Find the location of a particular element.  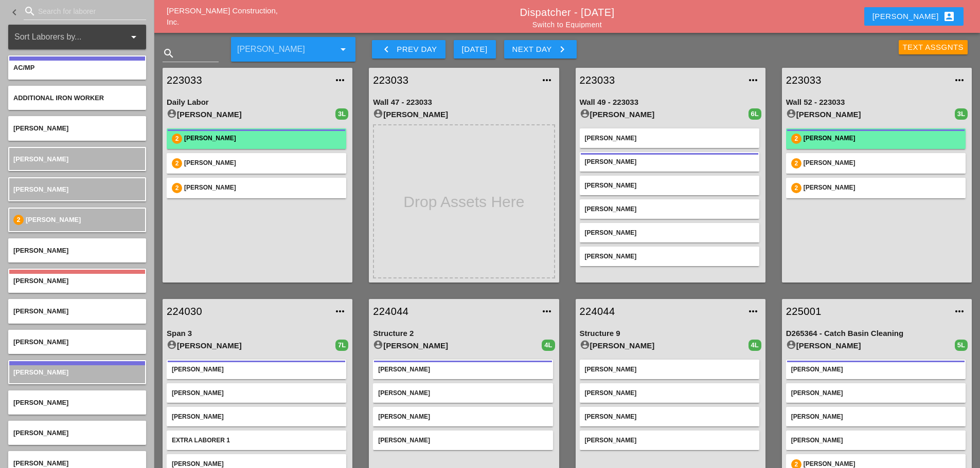

div: Extra Laborer 1 is located at coordinates (256, 440).